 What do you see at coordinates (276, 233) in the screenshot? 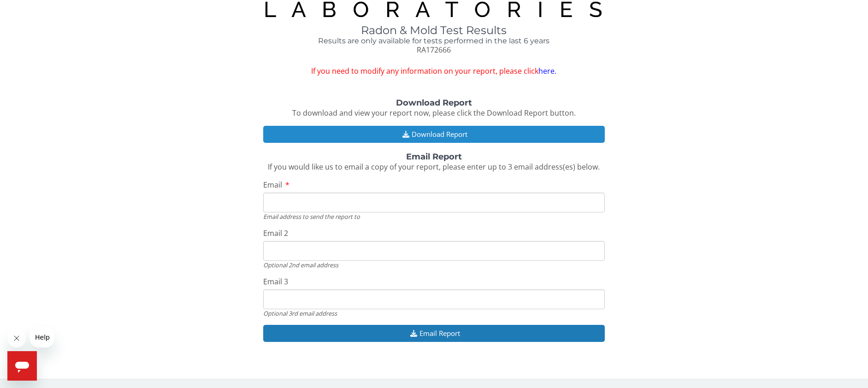
I see `span: Email 2` at bounding box center [276, 233].